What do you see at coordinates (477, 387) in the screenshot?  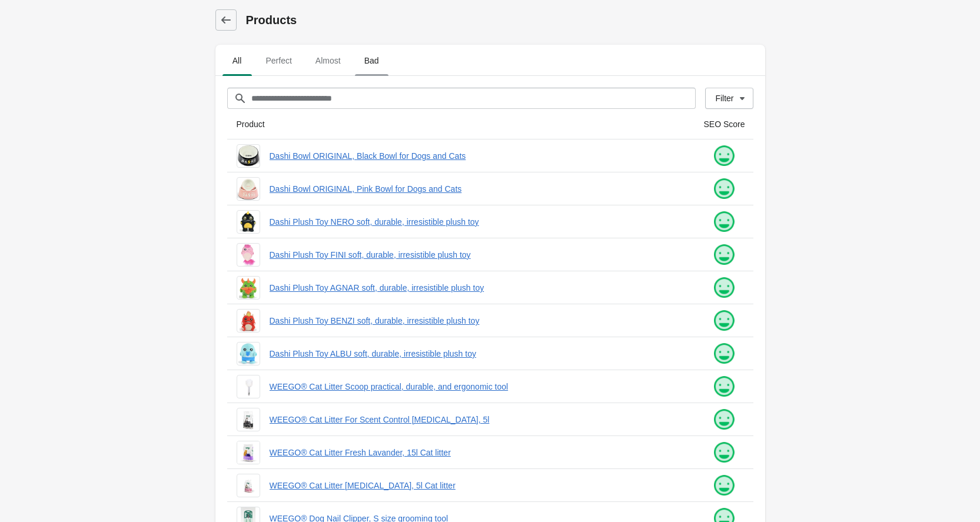 I see `a: WEEGO® Cat Litter Scoop practical, durable, and ergonomic tool` at bounding box center [477, 387].